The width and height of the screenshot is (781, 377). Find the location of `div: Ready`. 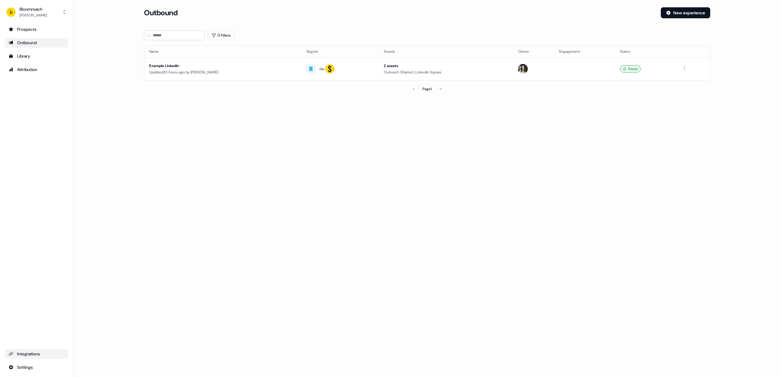

div: Ready is located at coordinates (630, 69).